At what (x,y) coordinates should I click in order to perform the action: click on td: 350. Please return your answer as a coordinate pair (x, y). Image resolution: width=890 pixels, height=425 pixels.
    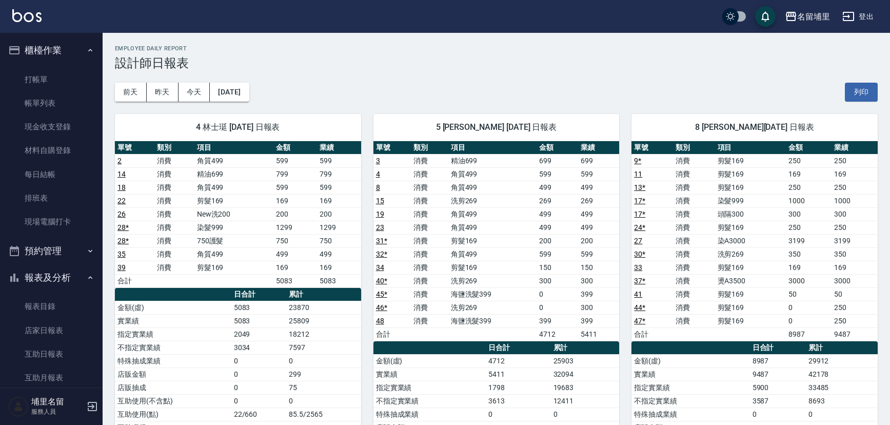
    Looking at the image, I should click on (855, 254).